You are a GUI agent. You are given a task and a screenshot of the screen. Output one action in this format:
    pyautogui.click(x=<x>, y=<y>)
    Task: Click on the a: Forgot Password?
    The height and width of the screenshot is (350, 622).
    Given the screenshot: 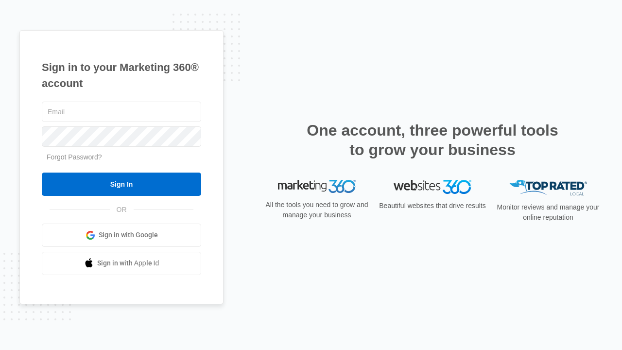 What is the action you would take?
    pyautogui.click(x=74, y=157)
    